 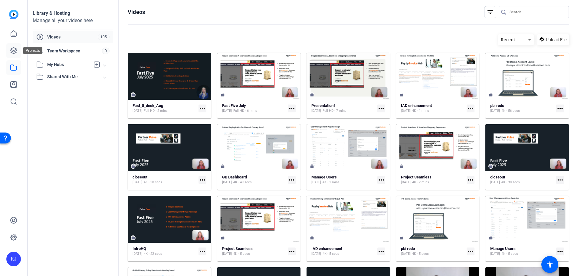 I want to click on span: Full HD - 6 mins, so click(x=245, y=111).